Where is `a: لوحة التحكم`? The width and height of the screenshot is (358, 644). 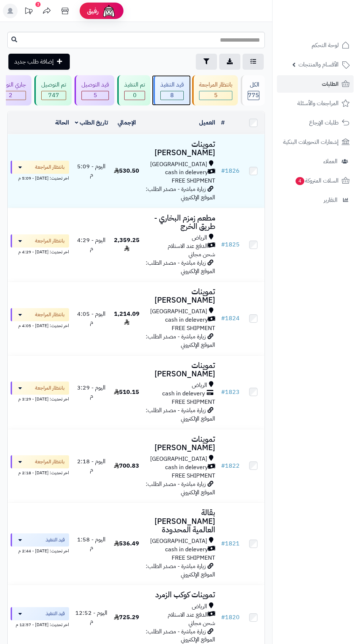
a: لوحة التحكم is located at coordinates (316, 45).